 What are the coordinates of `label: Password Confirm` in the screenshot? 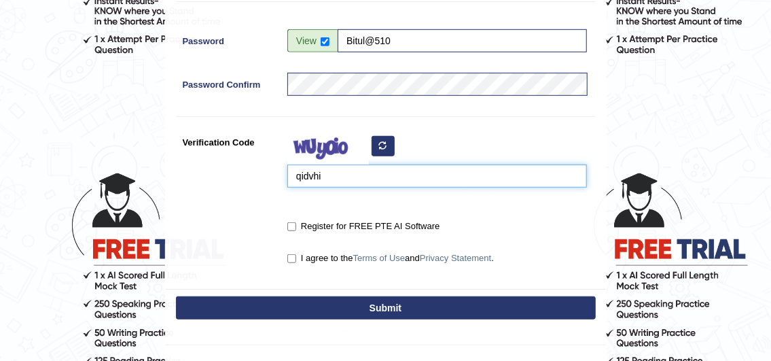 It's located at (228, 81).